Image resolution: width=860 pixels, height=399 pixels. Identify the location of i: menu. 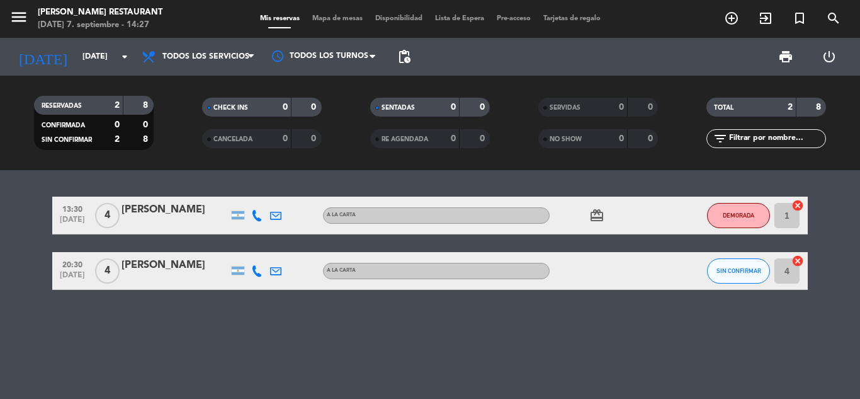
(19, 17).